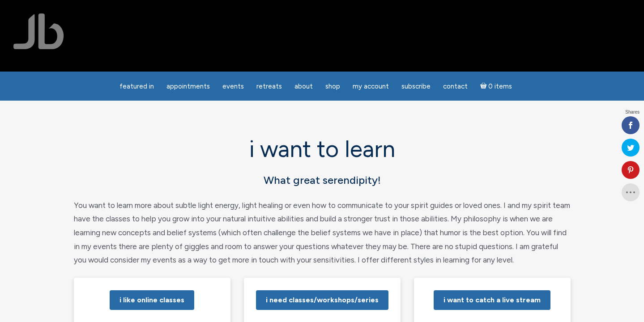 The image size is (644, 322). I want to click on h5: What great serendipity!, so click(322, 180).